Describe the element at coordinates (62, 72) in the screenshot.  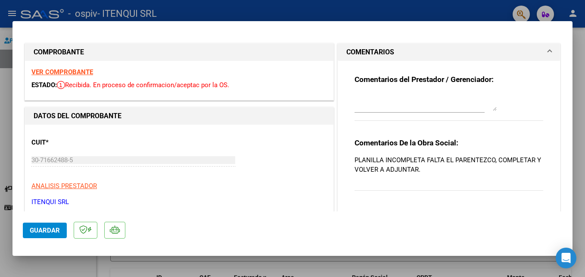
I see `a: VER COMPROBANTE` at that location.